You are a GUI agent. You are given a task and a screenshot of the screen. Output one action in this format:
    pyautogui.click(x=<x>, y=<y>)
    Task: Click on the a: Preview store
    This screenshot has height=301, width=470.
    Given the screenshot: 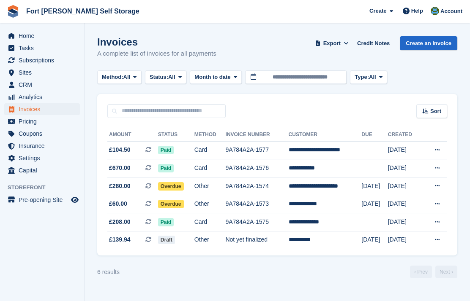 What is the action you would take?
    pyautogui.click(x=75, y=200)
    